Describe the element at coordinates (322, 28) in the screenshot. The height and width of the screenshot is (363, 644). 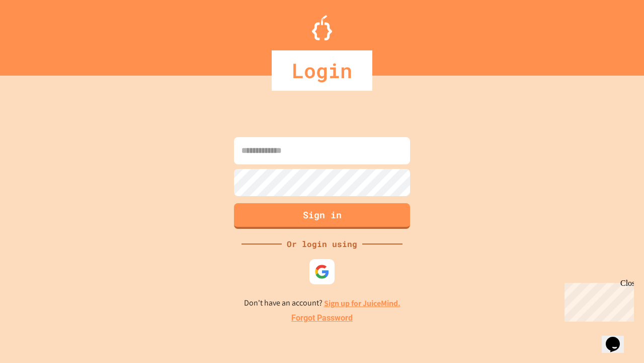
I see `img: Logo.svg` at that location.